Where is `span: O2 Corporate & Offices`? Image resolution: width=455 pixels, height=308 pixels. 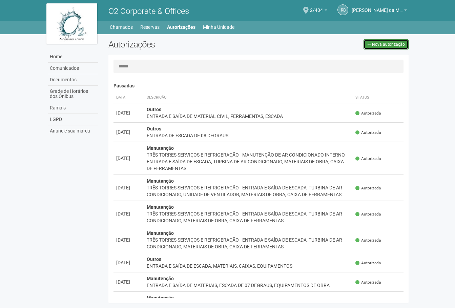 span: O2 Corporate & Offices is located at coordinates (149, 11).